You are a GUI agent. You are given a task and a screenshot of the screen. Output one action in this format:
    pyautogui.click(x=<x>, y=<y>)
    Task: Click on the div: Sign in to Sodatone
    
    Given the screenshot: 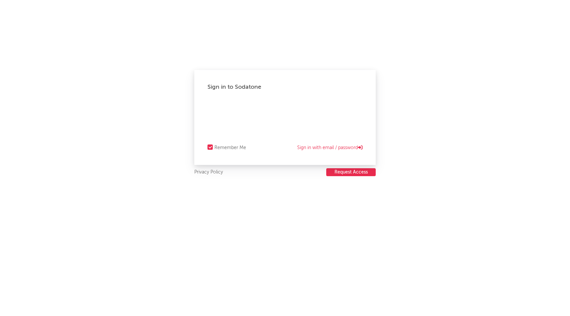 What is the action you would take?
    pyautogui.click(x=285, y=87)
    